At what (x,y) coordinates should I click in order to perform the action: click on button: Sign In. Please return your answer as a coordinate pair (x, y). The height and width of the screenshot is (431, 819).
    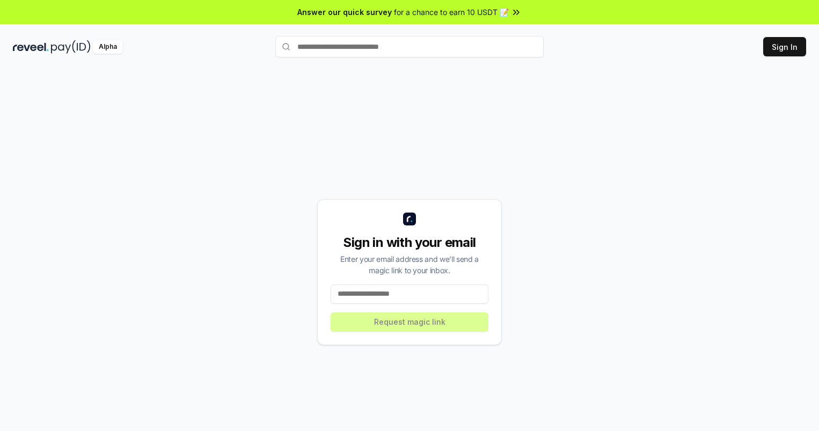
    Looking at the image, I should click on (785, 47).